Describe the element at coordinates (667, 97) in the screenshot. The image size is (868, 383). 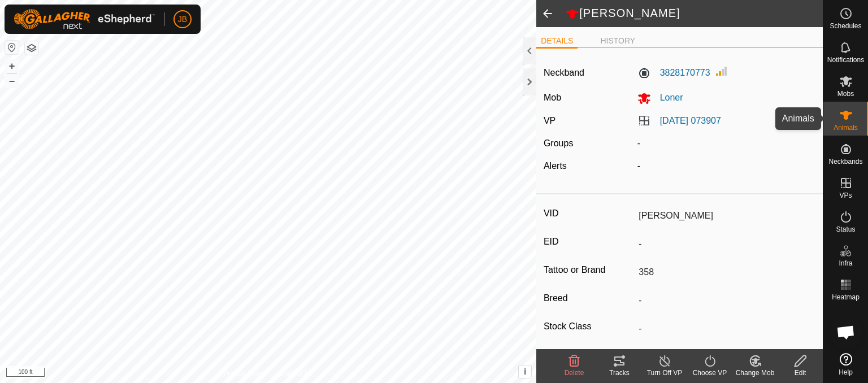
I see `span: Loner` at that location.